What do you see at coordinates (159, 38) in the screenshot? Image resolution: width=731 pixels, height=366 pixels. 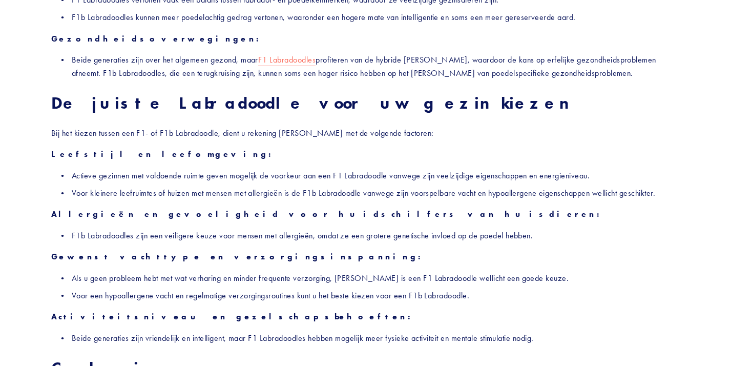 I see `font: Gezondheidsoverwegingen:` at bounding box center [159, 38].